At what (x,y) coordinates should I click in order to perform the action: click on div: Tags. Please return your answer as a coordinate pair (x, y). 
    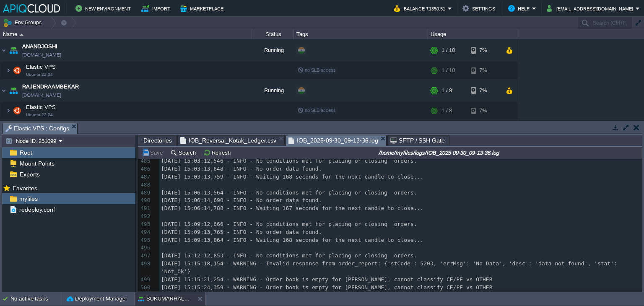
    Looking at the image, I should click on (361, 34).